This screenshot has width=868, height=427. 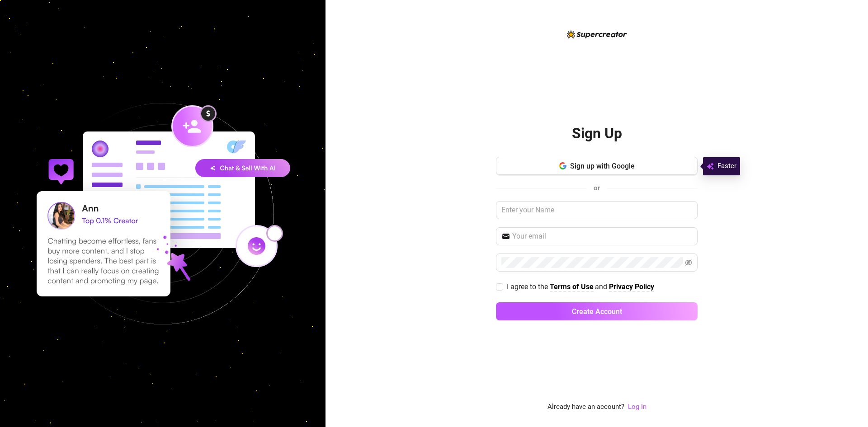 What do you see at coordinates (571, 287) in the screenshot?
I see `a: Terms of Use` at bounding box center [571, 287].